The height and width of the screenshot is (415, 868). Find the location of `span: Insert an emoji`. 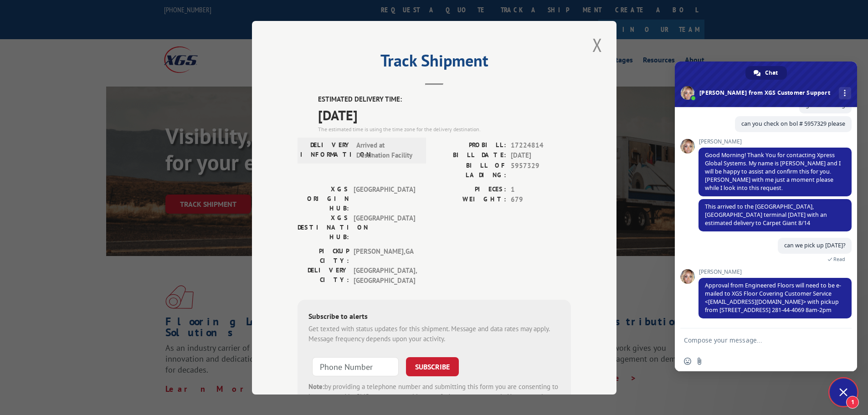

span: Insert an emoji is located at coordinates (688, 361).